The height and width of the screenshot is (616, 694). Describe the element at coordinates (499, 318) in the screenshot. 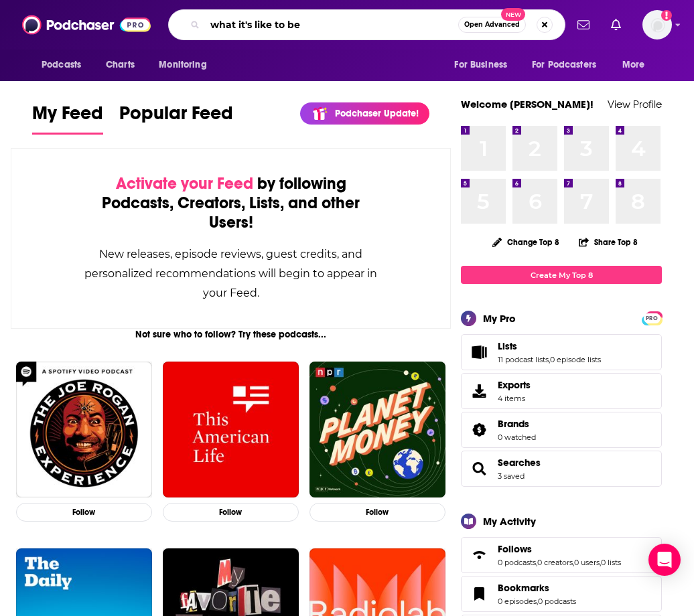

I see `div: My Pro` at that location.